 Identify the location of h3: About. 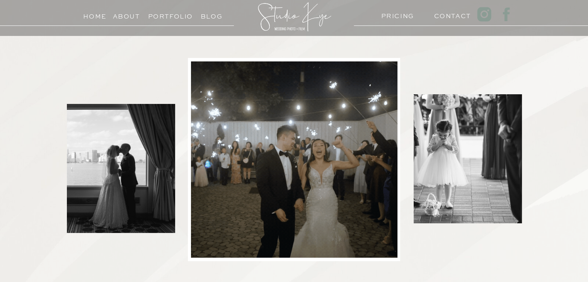
(127, 14).